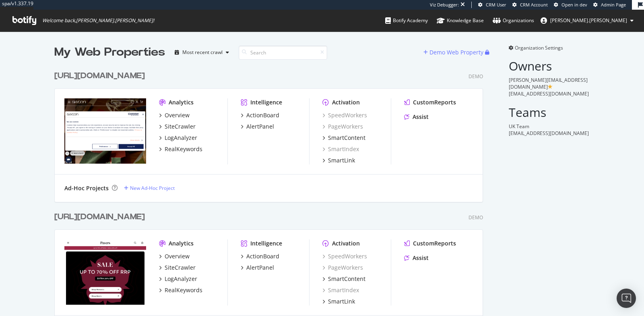 This screenshot has height=316, width=644. Describe the element at coordinates (283, 53) in the screenshot. I see `input: Search` at that location.